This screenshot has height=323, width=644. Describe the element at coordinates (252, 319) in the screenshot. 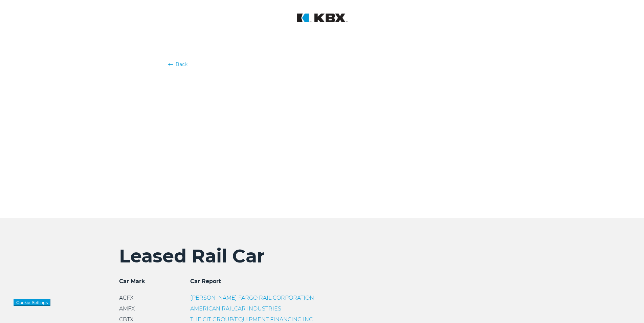

I see `a: THE CIT GROUP/EQUIPMENT FINANCING INC` at that location.